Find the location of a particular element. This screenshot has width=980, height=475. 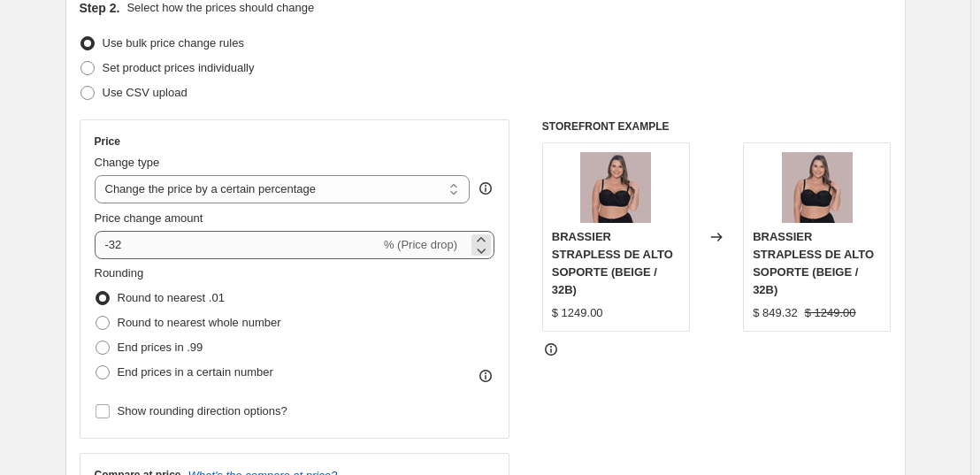

span: Change type is located at coordinates (128, 162).